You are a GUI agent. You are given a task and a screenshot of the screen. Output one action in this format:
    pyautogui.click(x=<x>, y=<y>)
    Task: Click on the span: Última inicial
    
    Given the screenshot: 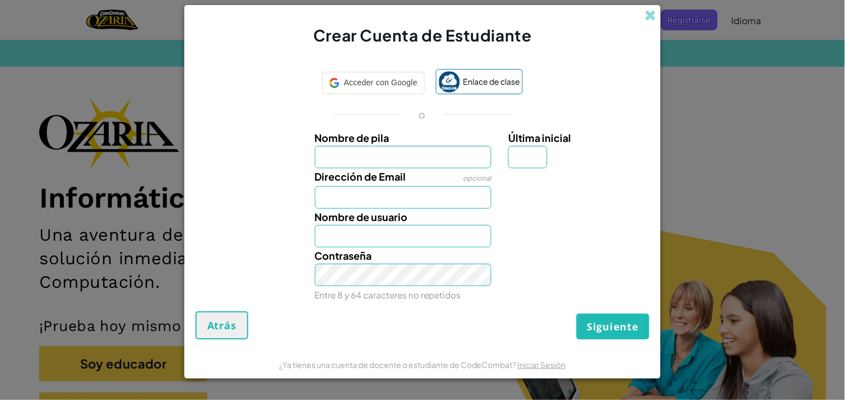 What is the action you would take?
    pyautogui.click(x=540, y=137)
    